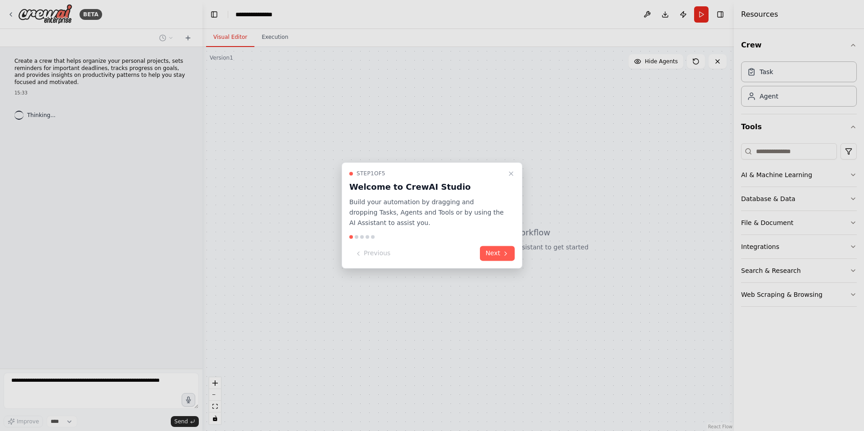 The height and width of the screenshot is (431, 864). I want to click on button: Previous, so click(373, 254).